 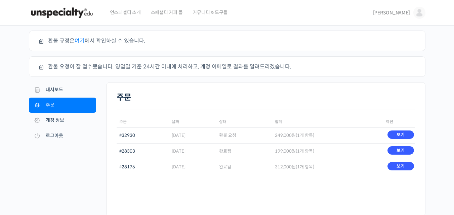 What do you see at coordinates (223, 122) in the screenshot?
I see `span: 상태` at bounding box center [223, 122].